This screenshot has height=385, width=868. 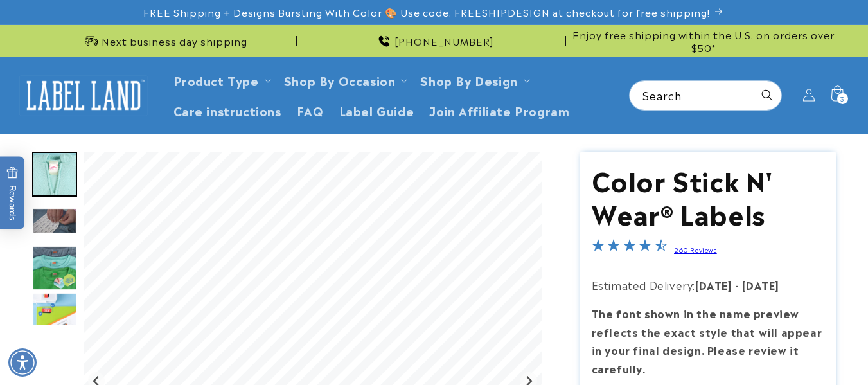 I want to click on div: Go to slide 4, so click(x=55, y=268).